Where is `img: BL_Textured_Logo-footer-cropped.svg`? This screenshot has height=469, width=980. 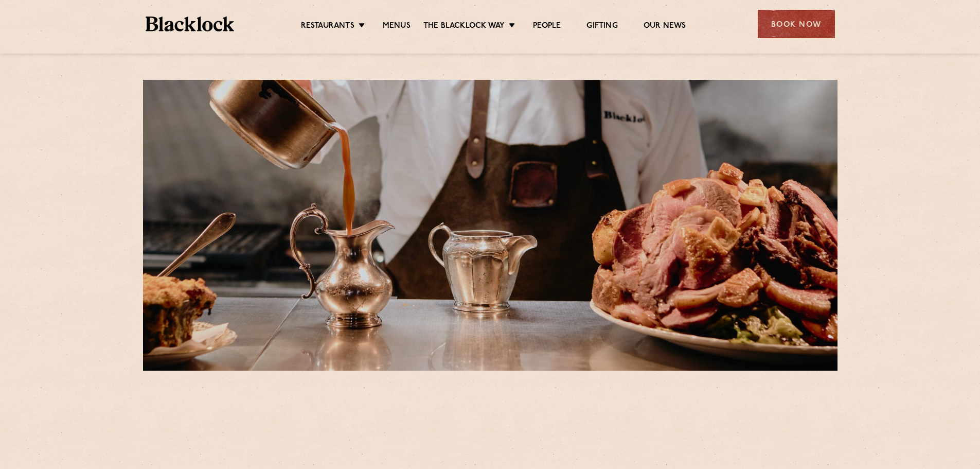
img: BL_Textured_Logo-footer-cropped.svg is located at coordinates (190, 24).